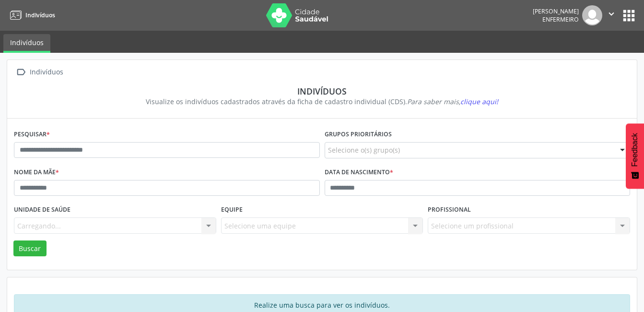 The height and width of the screenshot is (312, 644). I want to click on span: Selecione o(s) grupo(s), so click(364, 150).